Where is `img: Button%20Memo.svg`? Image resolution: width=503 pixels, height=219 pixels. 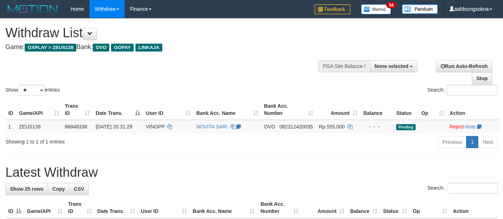 img: Button%20Memo.svg is located at coordinates (376, 9).